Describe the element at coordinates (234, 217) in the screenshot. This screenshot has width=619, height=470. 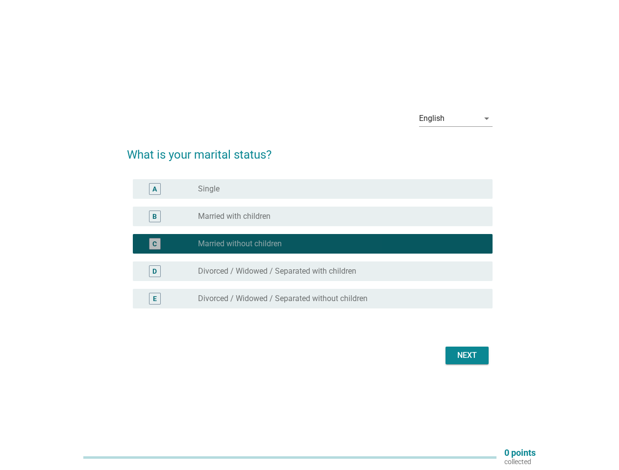
I see `label: Married with children` at that location.